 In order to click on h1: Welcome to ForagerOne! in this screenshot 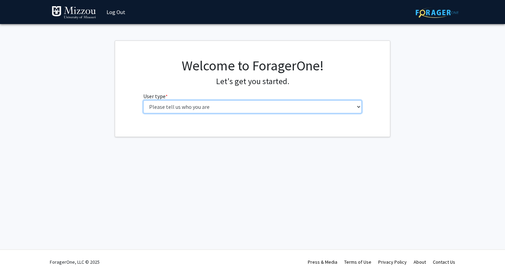, I will do `click(252, 66)`.